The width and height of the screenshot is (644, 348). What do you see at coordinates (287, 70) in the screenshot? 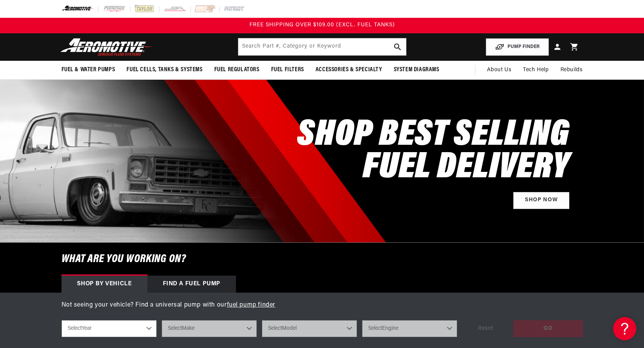
I see `summary: Fuel Filters` at bounding box center [287, 70].